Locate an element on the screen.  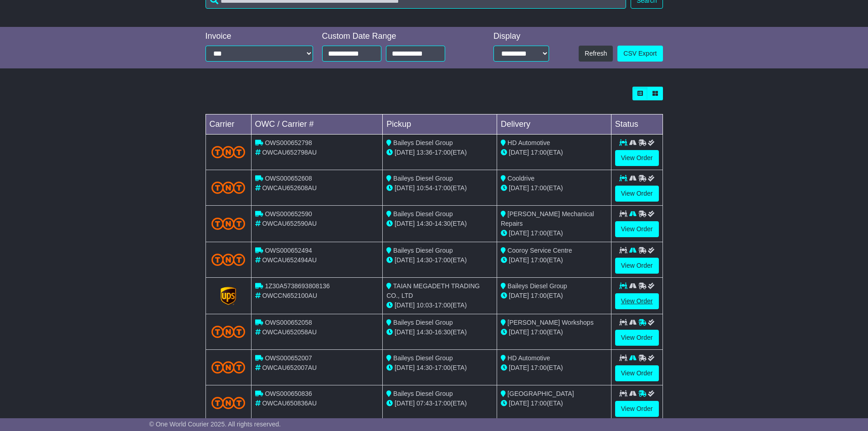
span: OWS000650836 is located at coordinates (289, 393).